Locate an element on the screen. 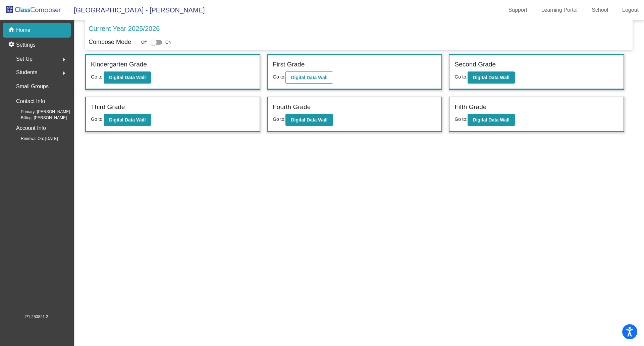 The height and width of the screenshot is (346, 644). a: Learning Portal is located at coordinates (559, 10).